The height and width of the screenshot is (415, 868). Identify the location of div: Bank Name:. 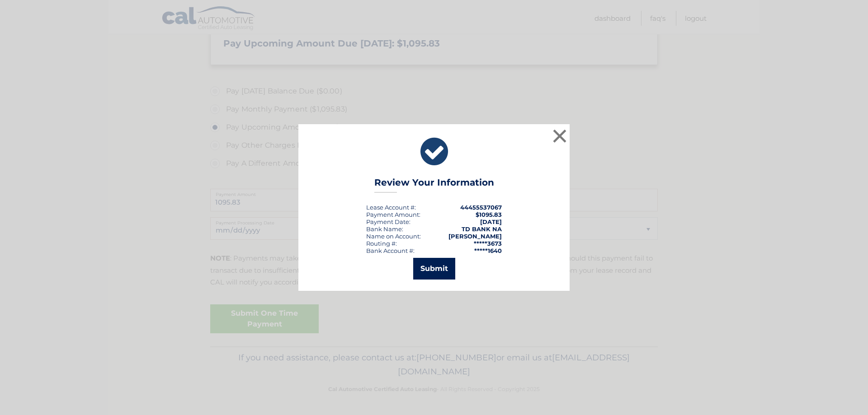
(385, 228).